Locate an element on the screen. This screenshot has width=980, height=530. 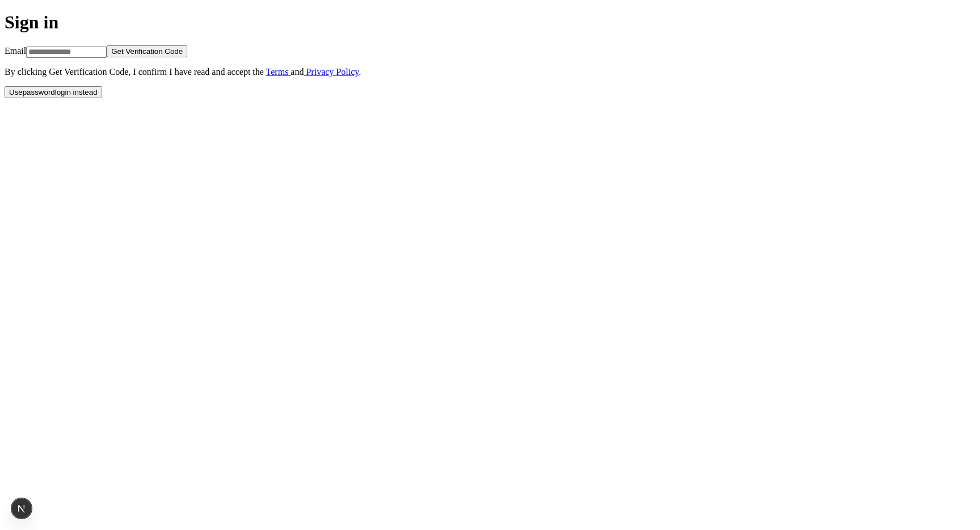
button: Usepasswordlogin instead is located at coordinates (53, 92).